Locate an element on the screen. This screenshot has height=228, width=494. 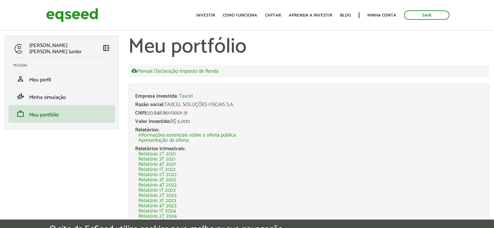
a: Relatório 4T 2022 is located at coordinates (158, 186).